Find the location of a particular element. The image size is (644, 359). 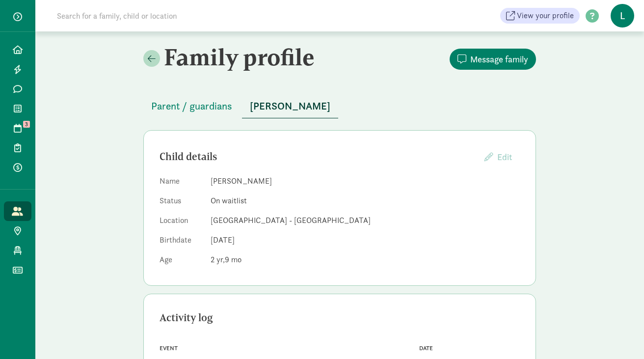

div: Chat Widget is located at coordinates (619, 335).